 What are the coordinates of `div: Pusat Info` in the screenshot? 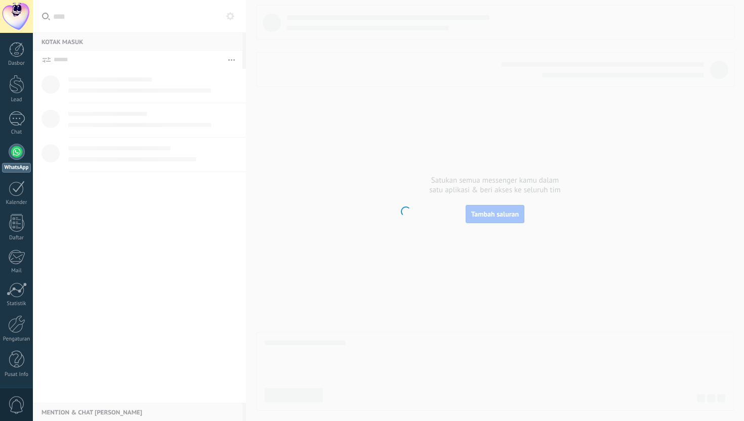 It's located at (17, 375).